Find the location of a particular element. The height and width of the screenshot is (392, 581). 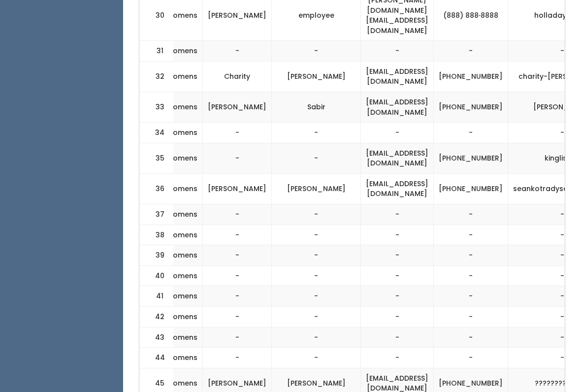

td: 43 is located at coordinates (156, 337).